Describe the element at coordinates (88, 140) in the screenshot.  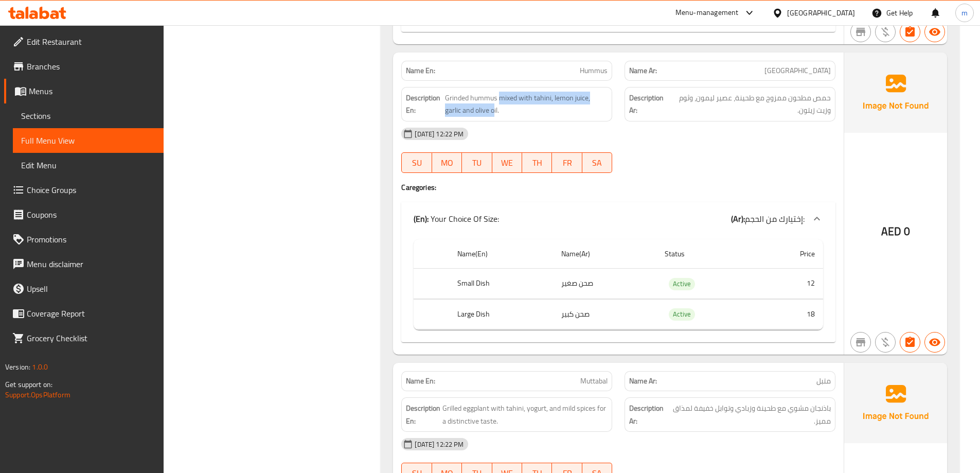
I see `span: Full Menu View` at that location.